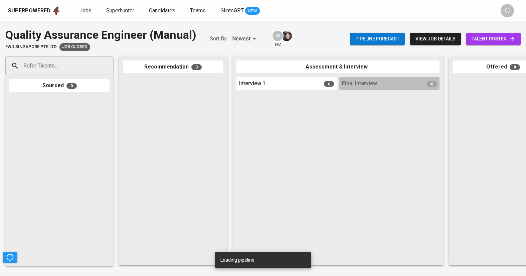  I want to click on button: Pipeline Triggers, so click(10, 257).